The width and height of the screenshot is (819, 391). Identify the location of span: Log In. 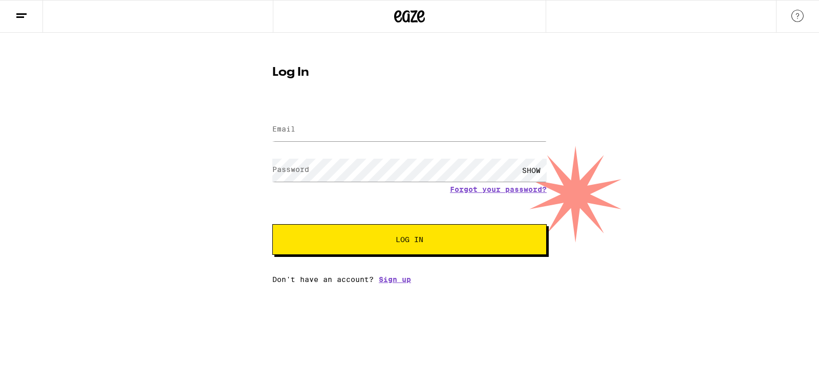
(409, 239).